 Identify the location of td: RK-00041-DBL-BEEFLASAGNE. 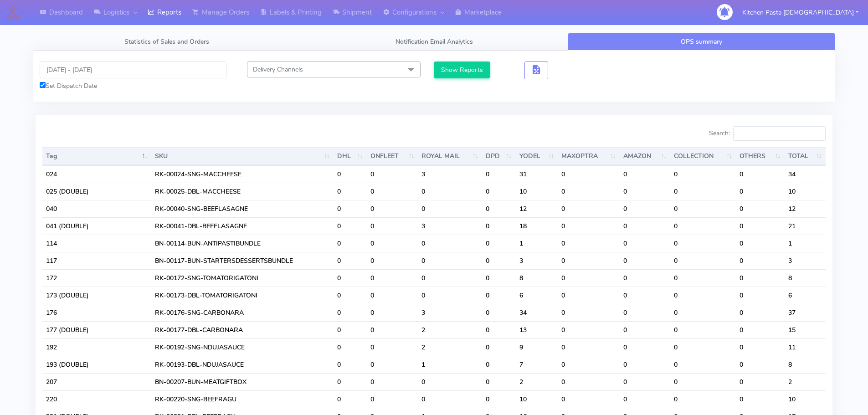
(243, 226).